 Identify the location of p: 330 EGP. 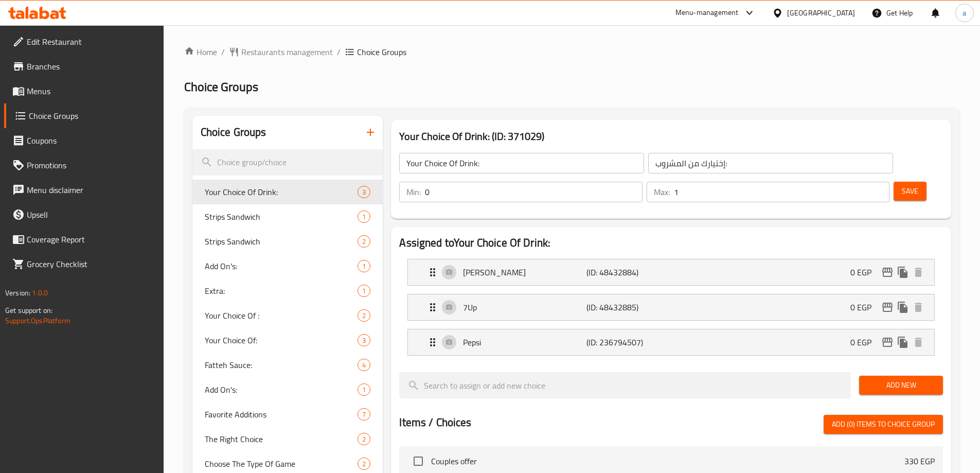
(920, 462).